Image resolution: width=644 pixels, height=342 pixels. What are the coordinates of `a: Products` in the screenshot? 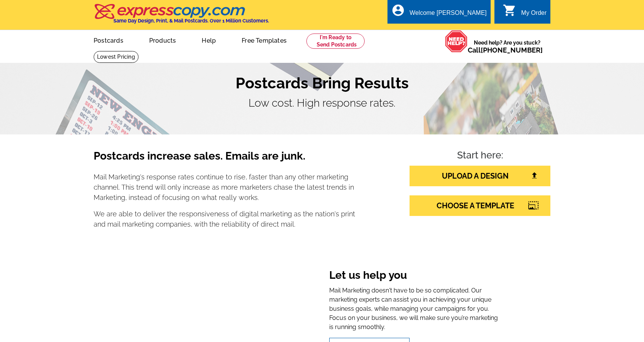 It's located at (163, 40).